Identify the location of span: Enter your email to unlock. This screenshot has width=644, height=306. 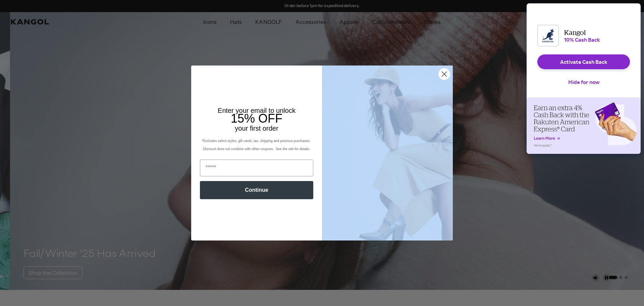
(256, 111).